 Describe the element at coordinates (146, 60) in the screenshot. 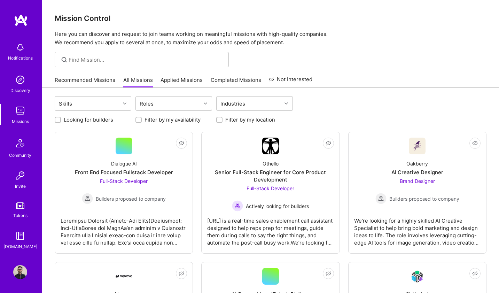

I see `input: Find Mission...` at that location.